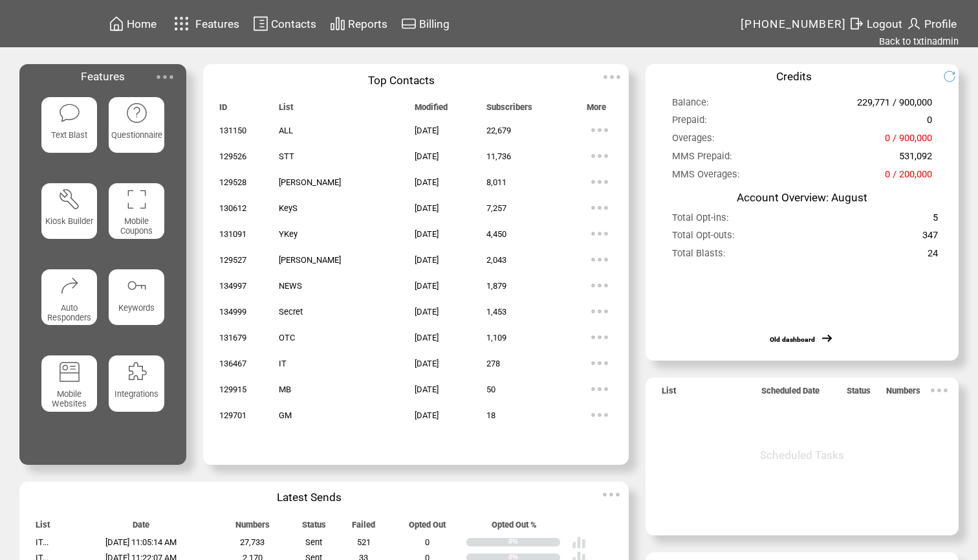 The width and height of the screenshot is (978, 560). Describe the element at coordinates (690, 122) in the screenshot. I see `span: Prepaid:` at that location.